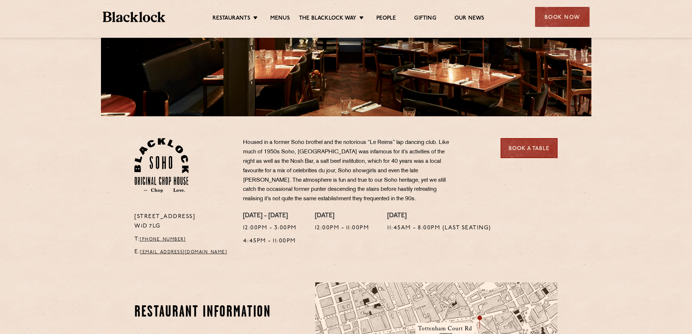 The image size is (692, 334). I want to click on a: Book a Table, so click(529, 148).